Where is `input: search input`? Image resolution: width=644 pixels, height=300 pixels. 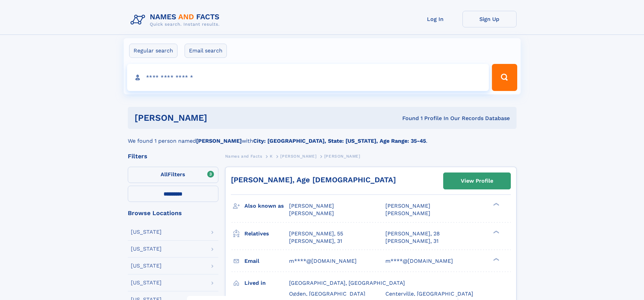
input: search input is located at coordinates (308, 77).